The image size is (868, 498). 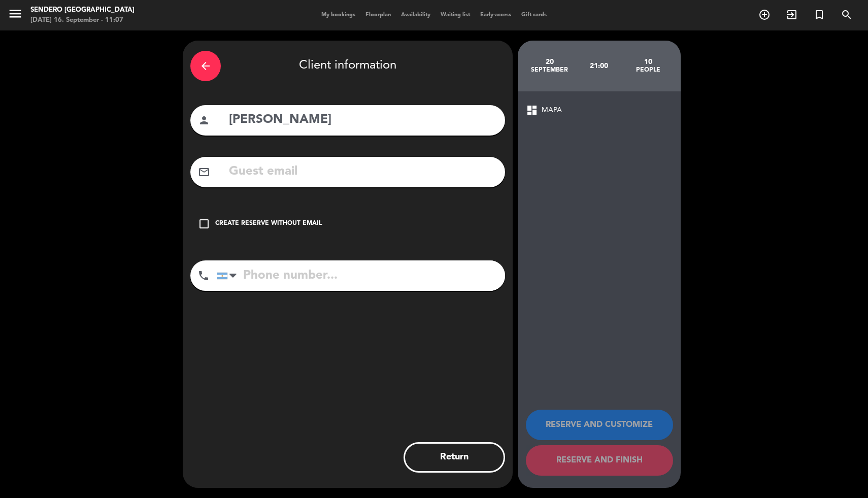 What do you see at coordinates (204, 276) in the screenshot?
I see `i: phone` at bounding box center [204, 276].